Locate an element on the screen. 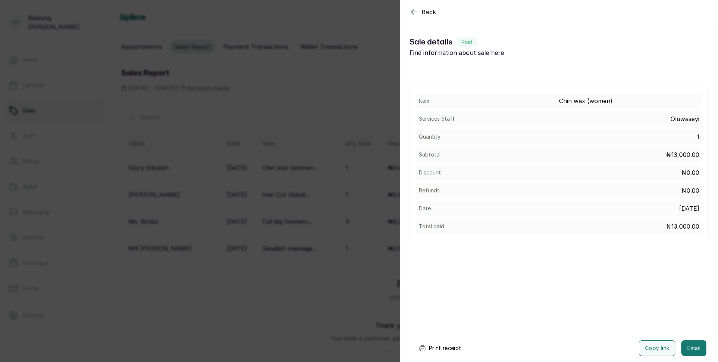  button: Email is located at coordinates (694, 349).